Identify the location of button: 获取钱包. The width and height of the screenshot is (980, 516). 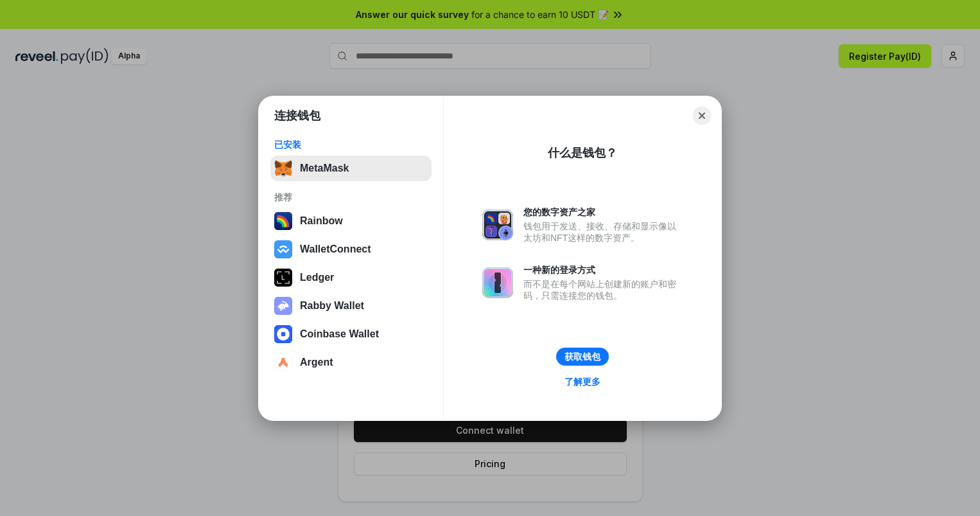
(583, 356).